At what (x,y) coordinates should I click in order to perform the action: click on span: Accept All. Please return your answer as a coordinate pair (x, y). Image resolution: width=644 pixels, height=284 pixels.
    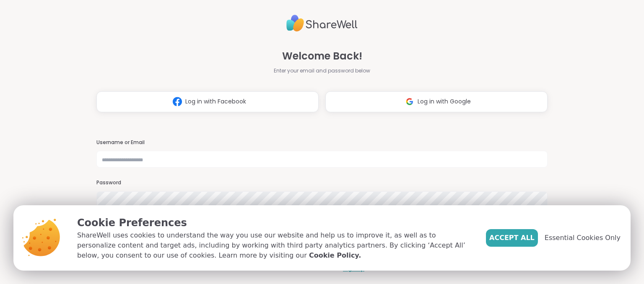
    Looking at the image, I should click on (512, 238).